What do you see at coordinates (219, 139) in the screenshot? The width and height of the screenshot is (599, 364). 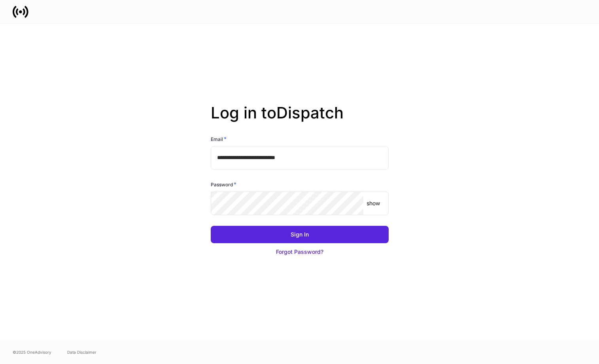 I see `h6: Email` at bounding box center [219, 139].